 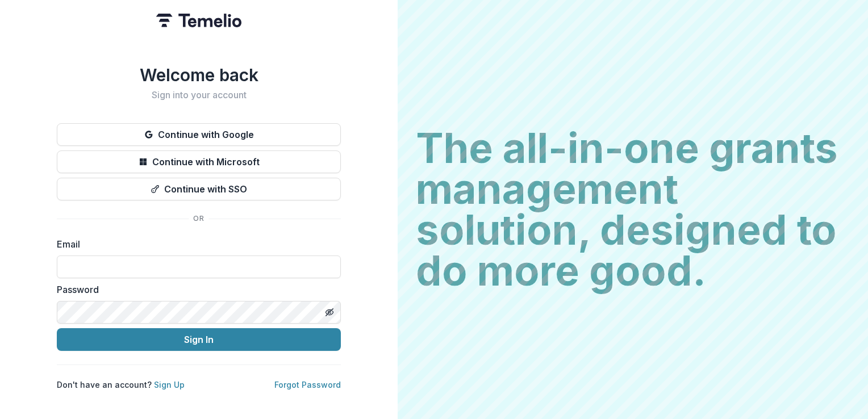 What do you see at coordinates (195, 290) in the screenshot?
I see `label: Password` at bounding box center [195, 290].